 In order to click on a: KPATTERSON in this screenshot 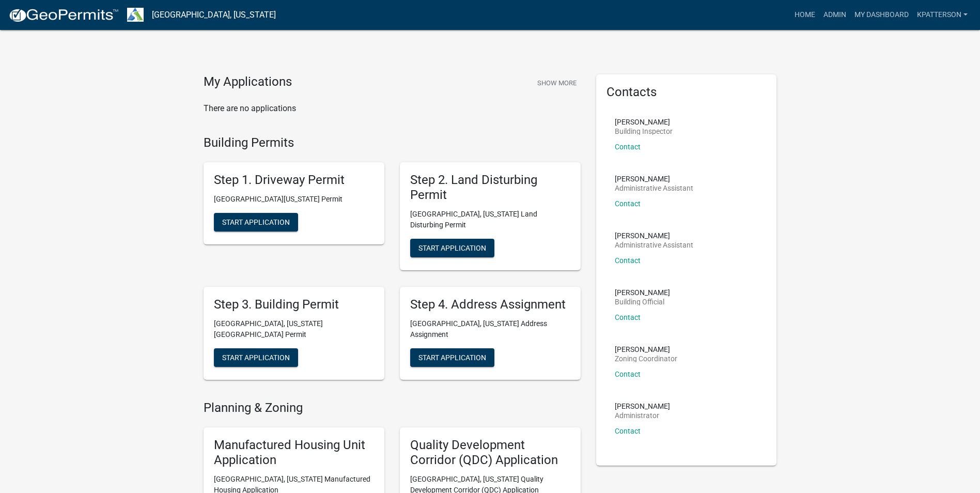, I will do `click(943, 15)`.